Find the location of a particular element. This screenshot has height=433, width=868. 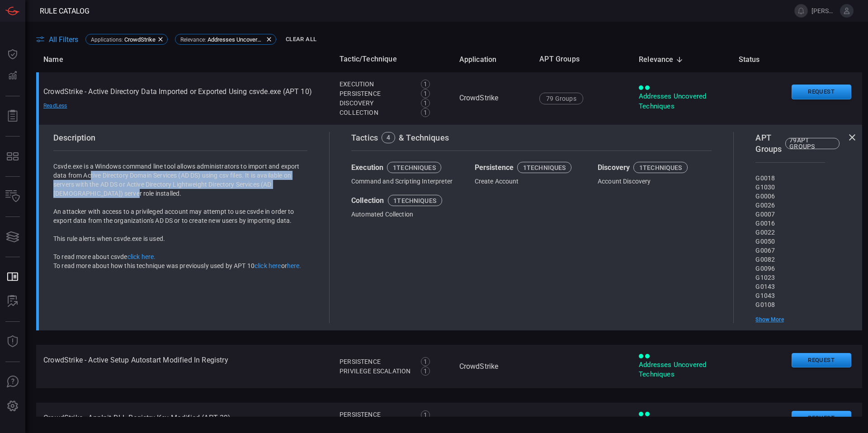

div: Automated Collection is located at coordinates (408, 214).